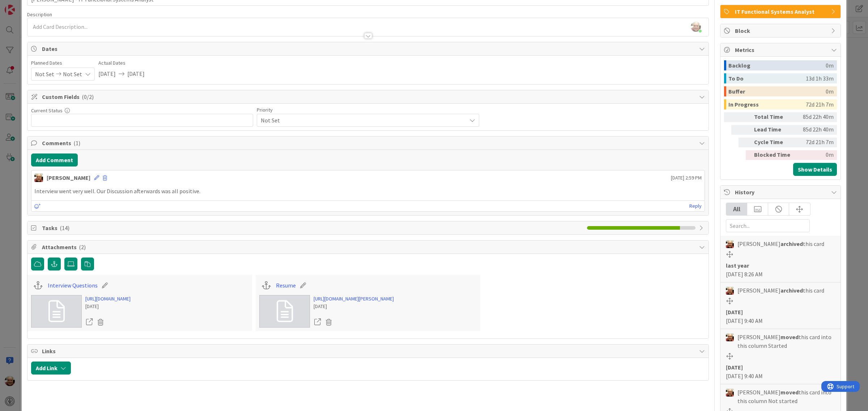  I want to click on span: ( 1 ), so click(76, 143).